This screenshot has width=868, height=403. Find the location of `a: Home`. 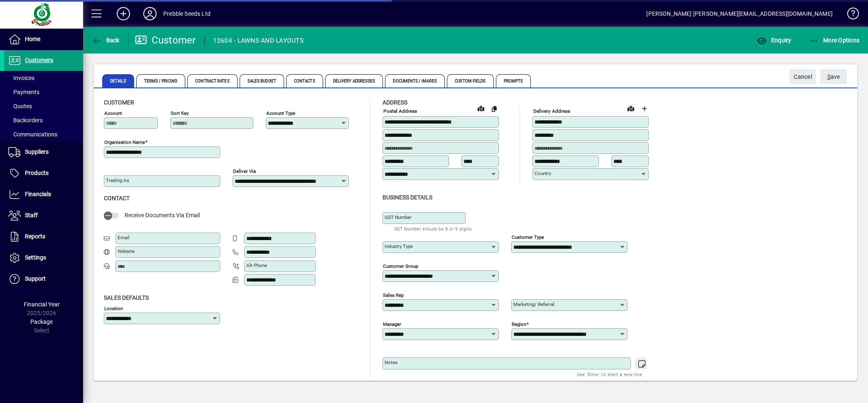

a: Home is located at coordinates (43, 39).